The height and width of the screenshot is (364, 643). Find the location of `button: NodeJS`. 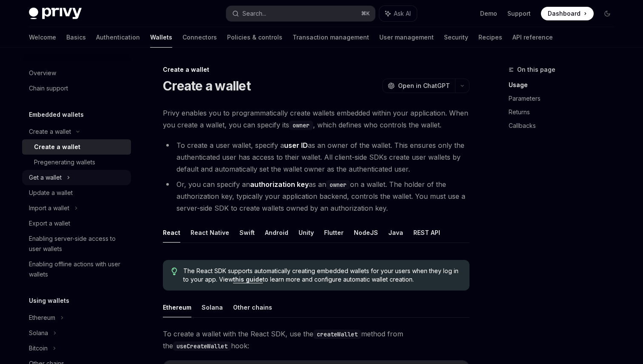

button: NodeJS is located at coordinates (366, 233).